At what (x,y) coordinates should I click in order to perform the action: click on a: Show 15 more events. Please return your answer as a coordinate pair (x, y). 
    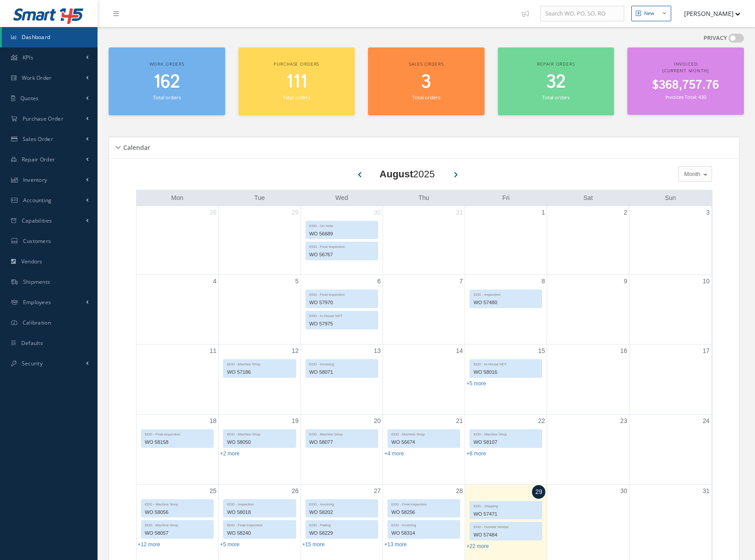
    Looking at the image, I should click on (314, 544).